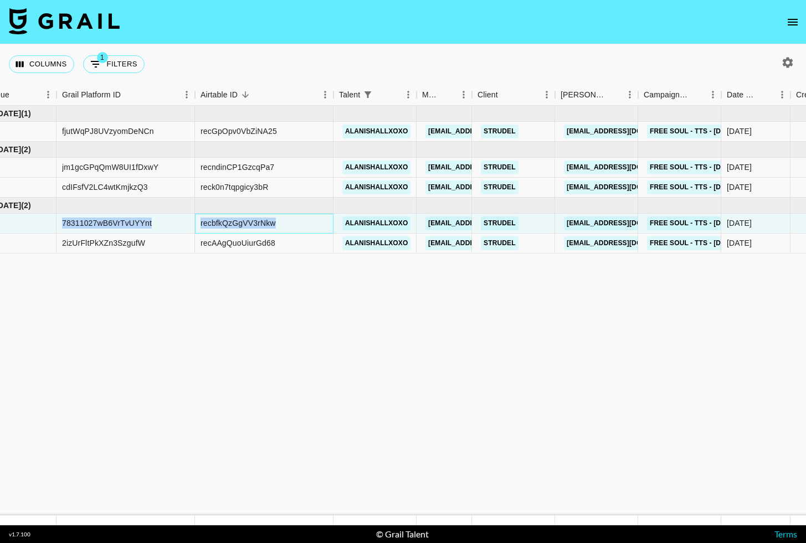  I want to click on div: reck0n7tqpgicy3bR, so click(234, 187).